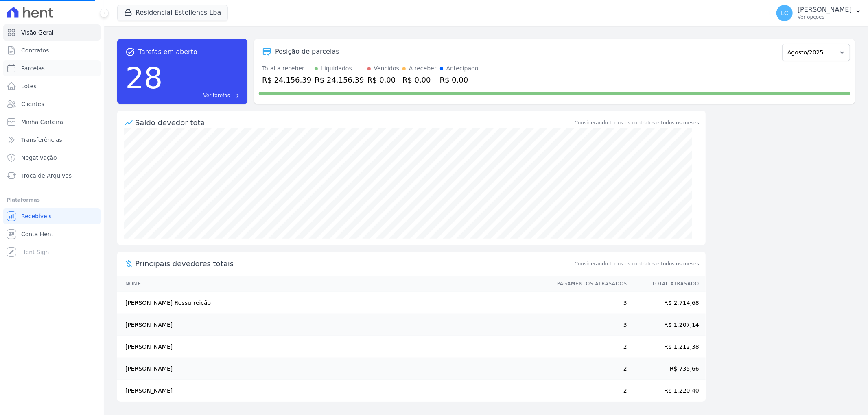 The height and width of the screenshot is (415, 868). What do you see at coordinates (52, 140) in the screenshot?
I see `a: Transferências` at bounding box center [52, 140].